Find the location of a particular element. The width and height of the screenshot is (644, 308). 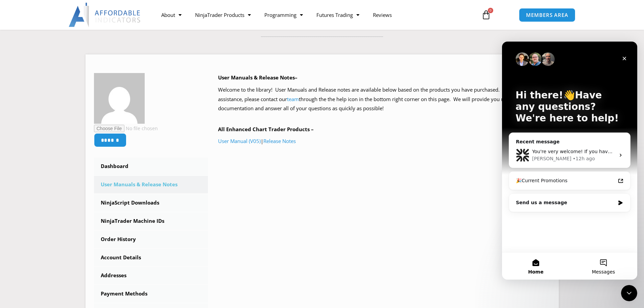

span: You're very welcome! If you have any more questions or need help in the future, just let me know.... is located at coordinates (170, 110).